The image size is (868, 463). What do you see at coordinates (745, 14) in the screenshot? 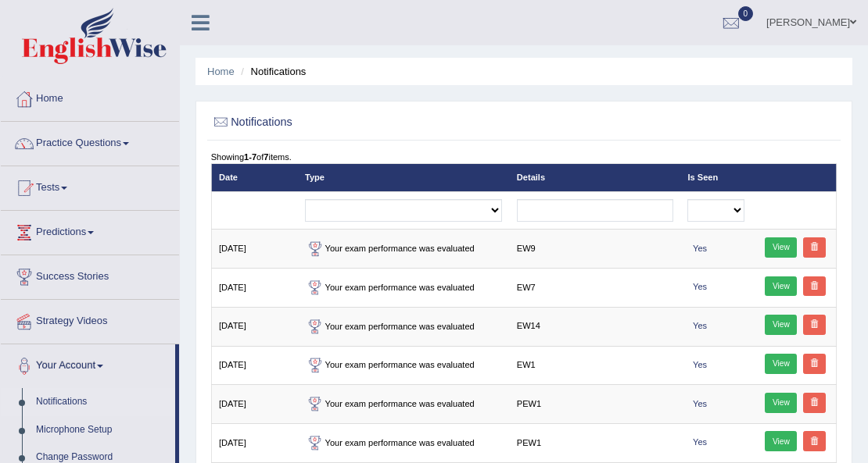
I see `span: 0` at bounding box center [745, 14].